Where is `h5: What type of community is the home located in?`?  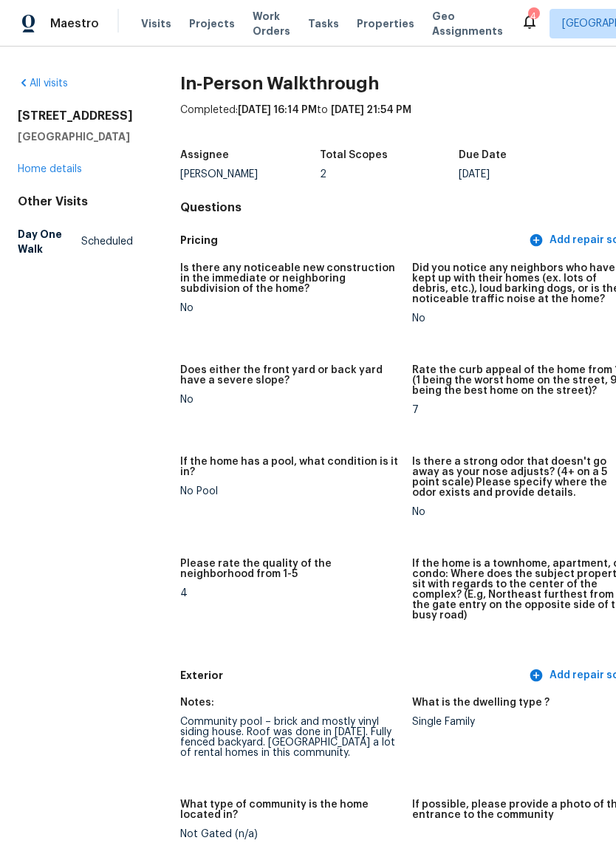 h5: What type of community is the home located in? is located at coordinates (290, 810).